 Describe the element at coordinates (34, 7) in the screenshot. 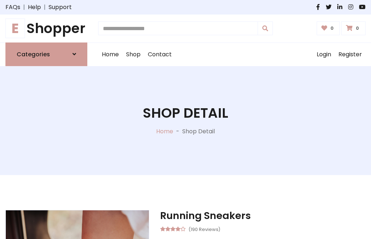

I see `a: Help` at that location.